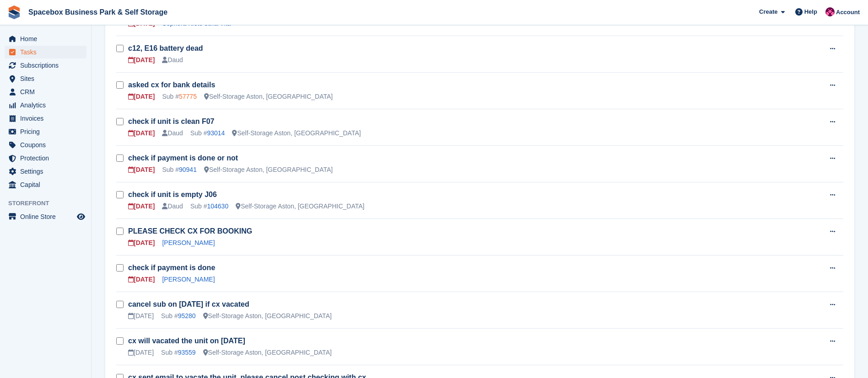 The width and height of the screenshot is (868, 378). Describe the element at coordinates (183, 158) in the screenshot. I see `a: check if payment is done or not` at that location.